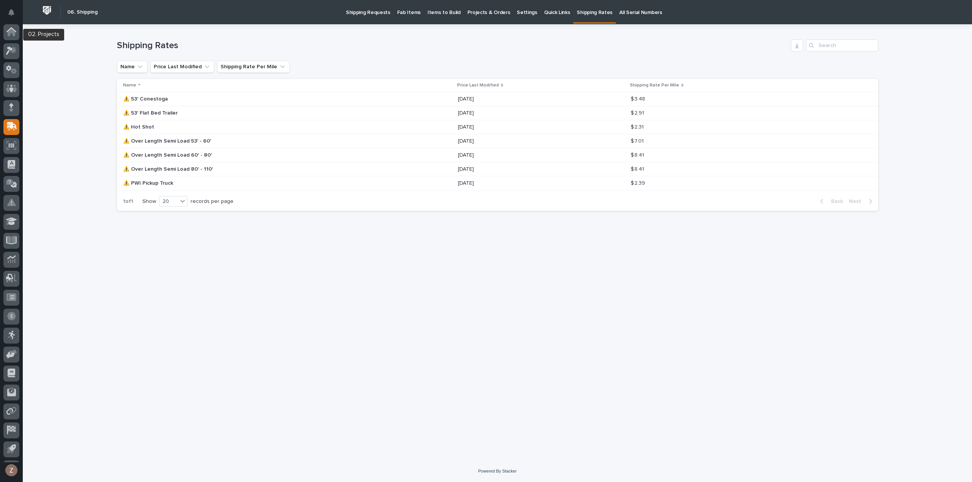 The height and width of the screenshot is (482, 972). I want to click on p: ⚠️ Hot Shot, so click(139, 126).